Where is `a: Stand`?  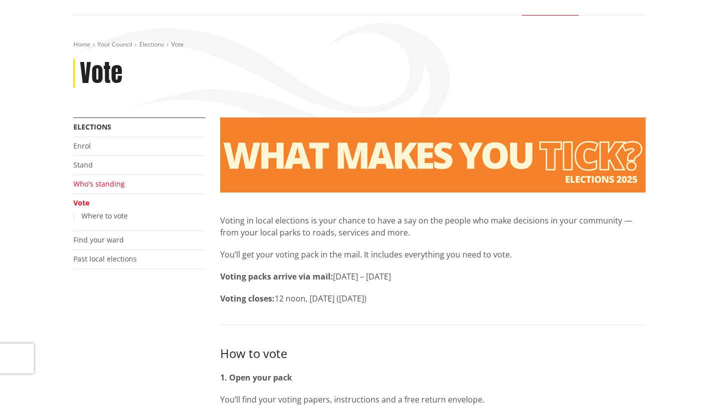
a: Stand is located at coordinates (83, 164).